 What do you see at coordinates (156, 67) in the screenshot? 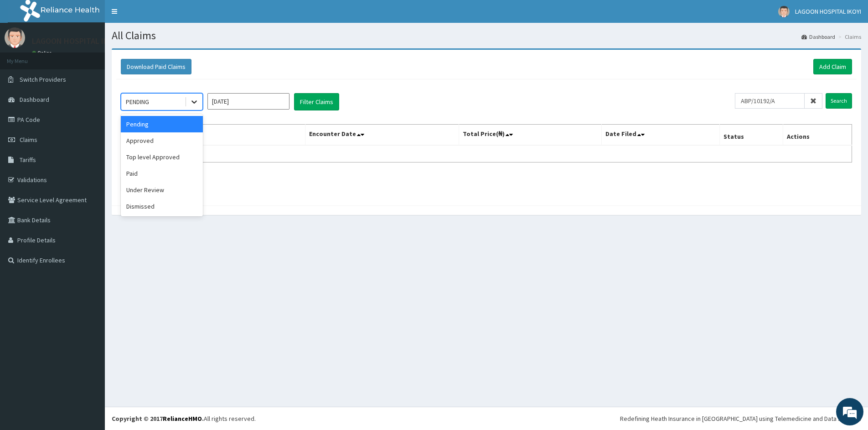
I see `button: Download Paid Claims` at bounding box center [156, 67].